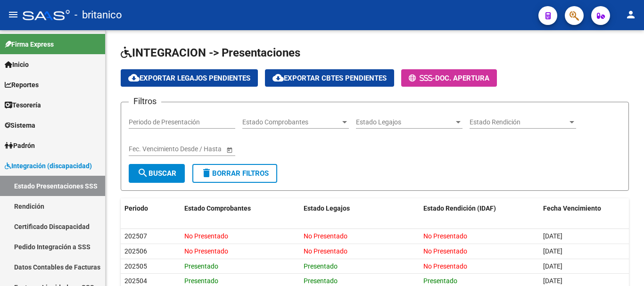 Image resolution: width=644 pixels, height=286 pixels. I want to click on button: Borrar Filtros, so click(235, 173).